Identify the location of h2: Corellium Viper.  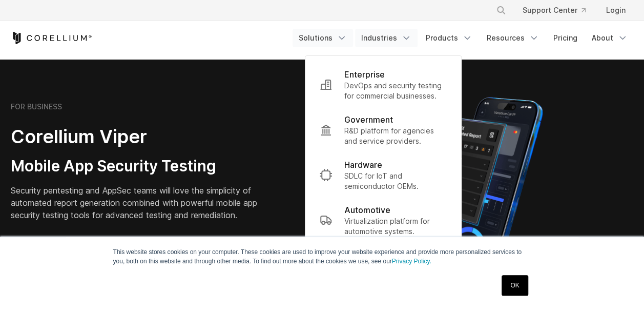
(142, 136).